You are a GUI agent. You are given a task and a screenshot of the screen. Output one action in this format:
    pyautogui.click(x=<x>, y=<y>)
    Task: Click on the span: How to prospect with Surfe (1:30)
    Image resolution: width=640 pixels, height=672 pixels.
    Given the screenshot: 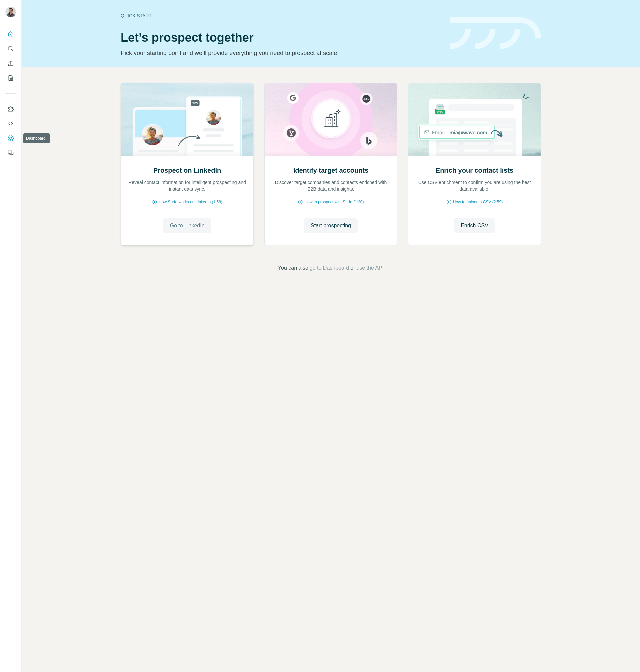 What is the action you would take?
    pyautogui.click(x=334, y=202)
    